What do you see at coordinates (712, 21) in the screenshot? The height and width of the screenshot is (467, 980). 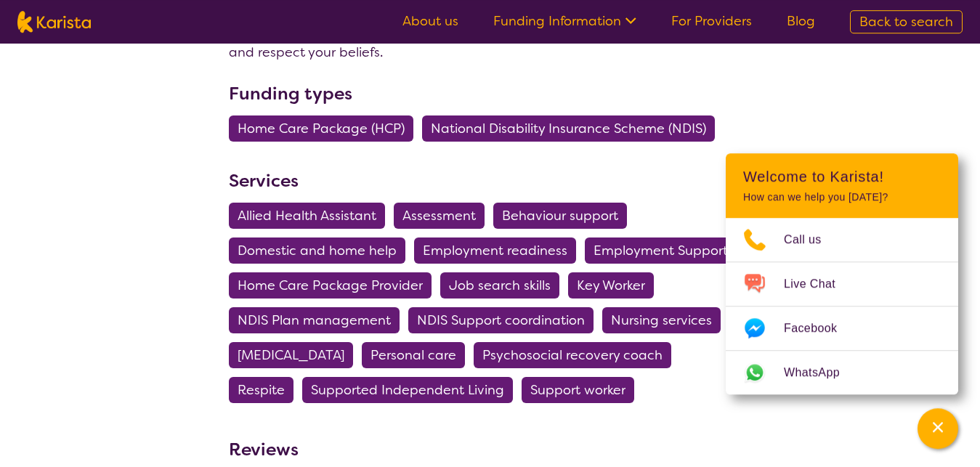 I see `a: For Providers` at bounding box center [712, 21].